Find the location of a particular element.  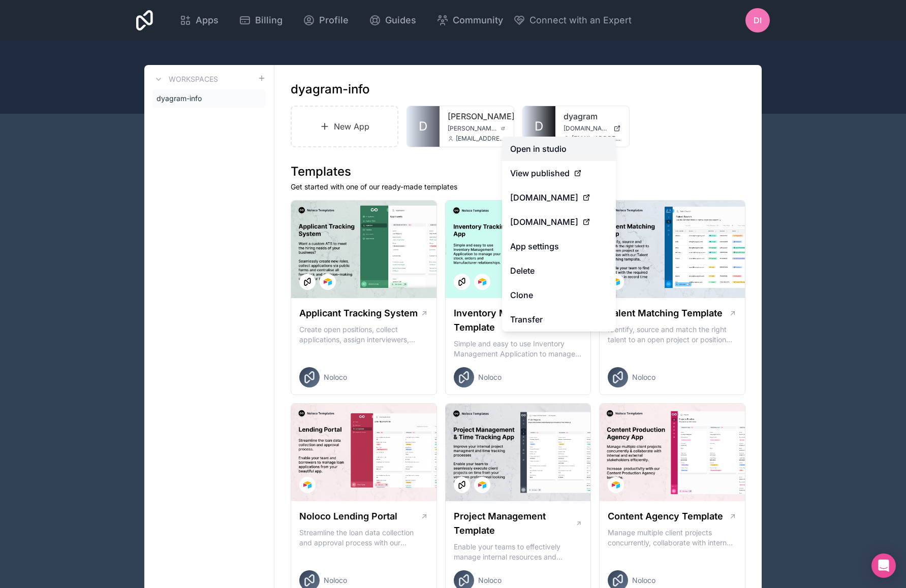

h1: Project Management Template is located at coordinates (514, 523).